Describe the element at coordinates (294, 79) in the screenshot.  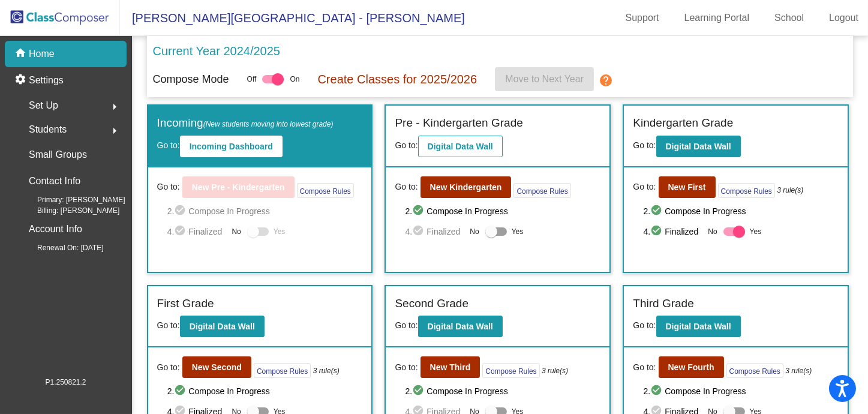
I see `span: On` at that location.